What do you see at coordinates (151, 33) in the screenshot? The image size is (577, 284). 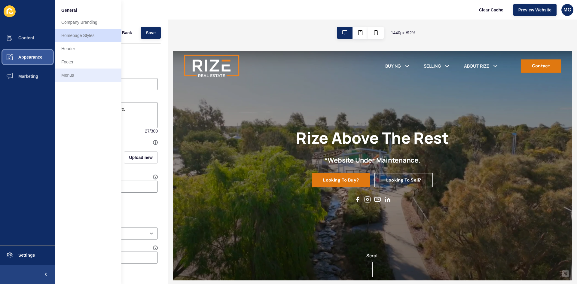 I see `button: Save` at bounding box center [151, 33].